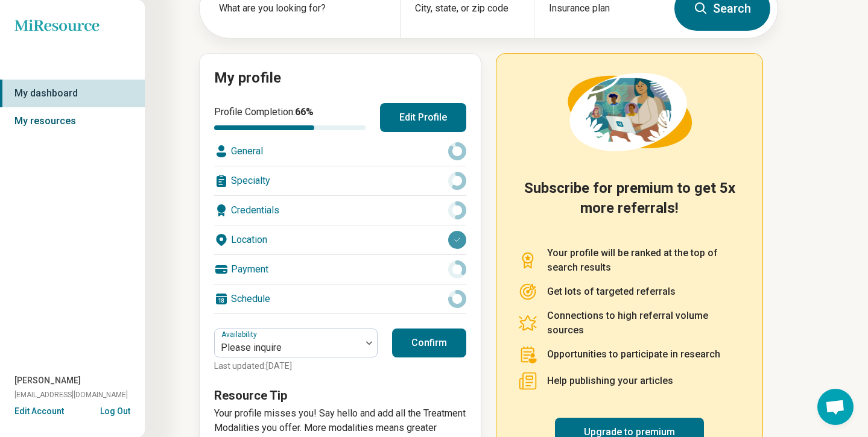 The width and height of the screenshot is (868, 437). What do you see at coordinates (304, 111) in the screenshot?
I see `span: 66 %` at bounding box center [304, 111].